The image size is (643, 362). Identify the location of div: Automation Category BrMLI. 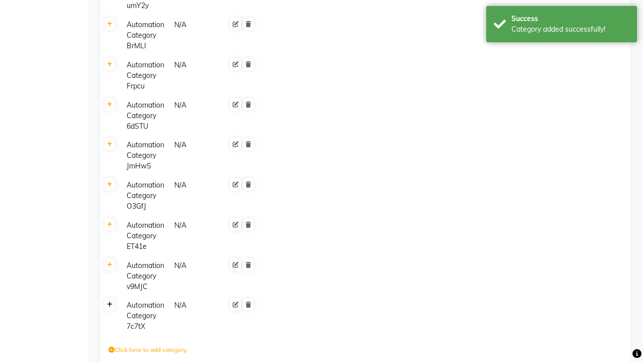
(146, 35).